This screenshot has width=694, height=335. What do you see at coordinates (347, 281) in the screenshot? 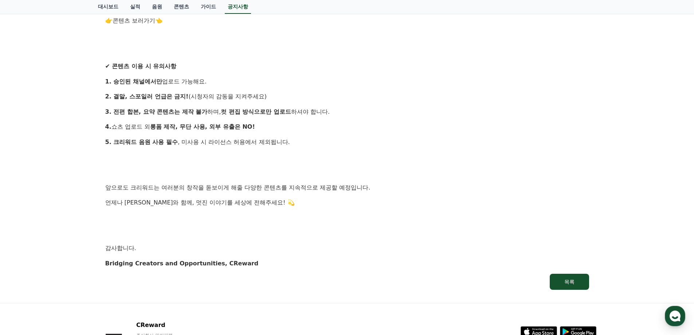
I see `a: 목록` at bounding box center [347, 281].